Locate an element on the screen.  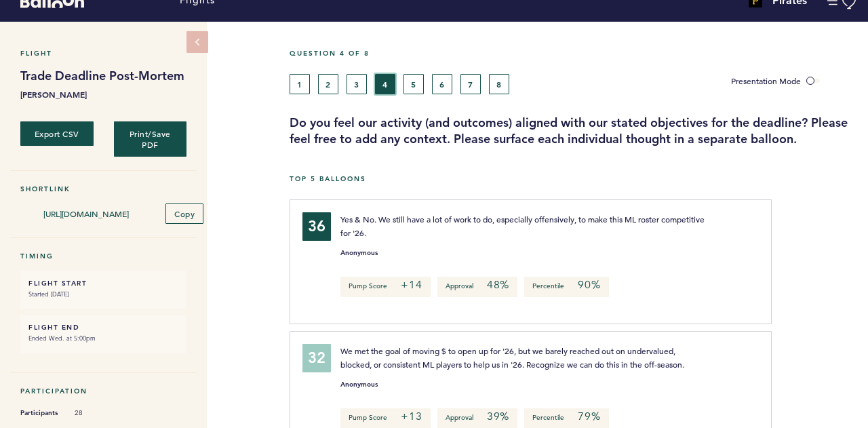
span: Participants is located at coordinates (41, 413).